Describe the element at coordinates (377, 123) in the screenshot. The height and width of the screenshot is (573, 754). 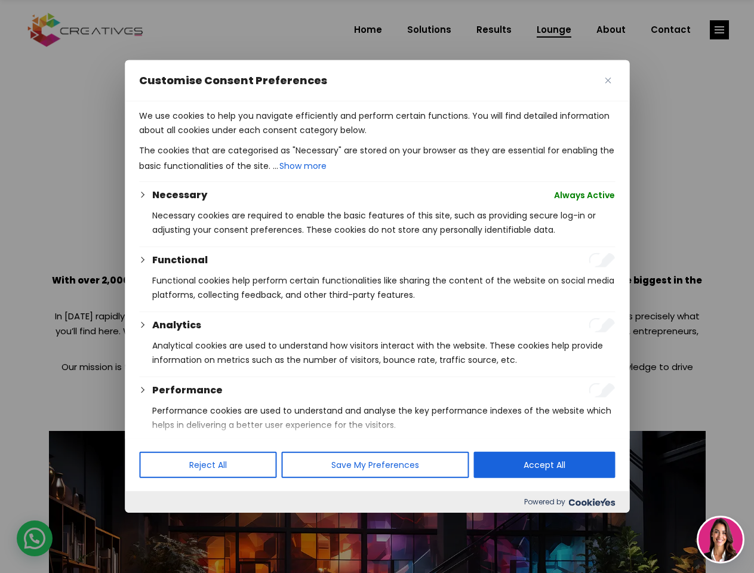
I see `p: We use cookies to help you navigate efficiently and perform certain functions. You will find deta...` at that location.